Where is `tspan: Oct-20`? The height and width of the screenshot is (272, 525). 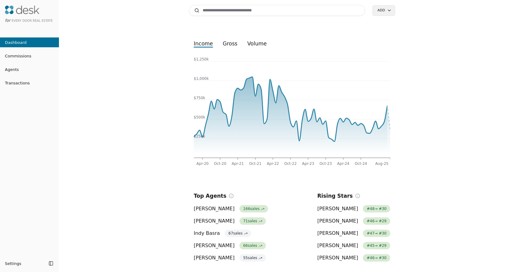 tspan: Oct-20 is located at coordinates (220, 164).